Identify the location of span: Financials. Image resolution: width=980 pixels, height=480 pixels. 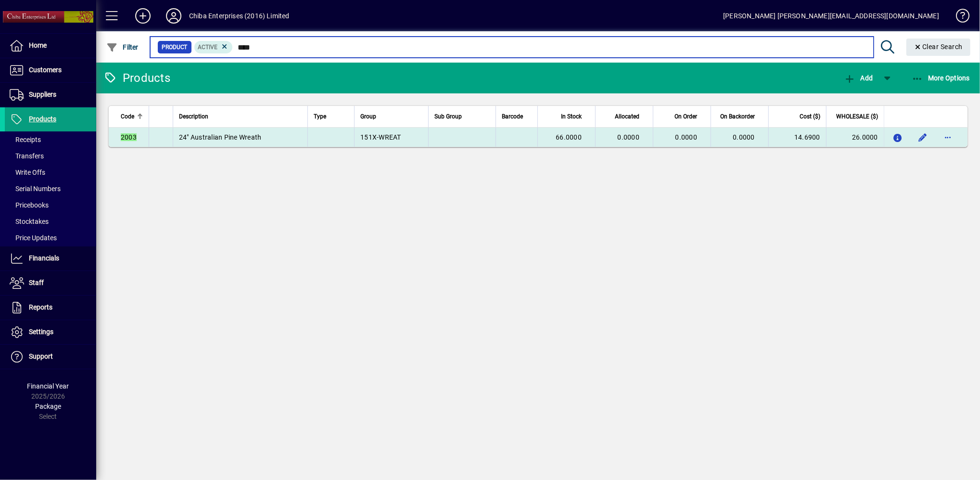
(44, 258).